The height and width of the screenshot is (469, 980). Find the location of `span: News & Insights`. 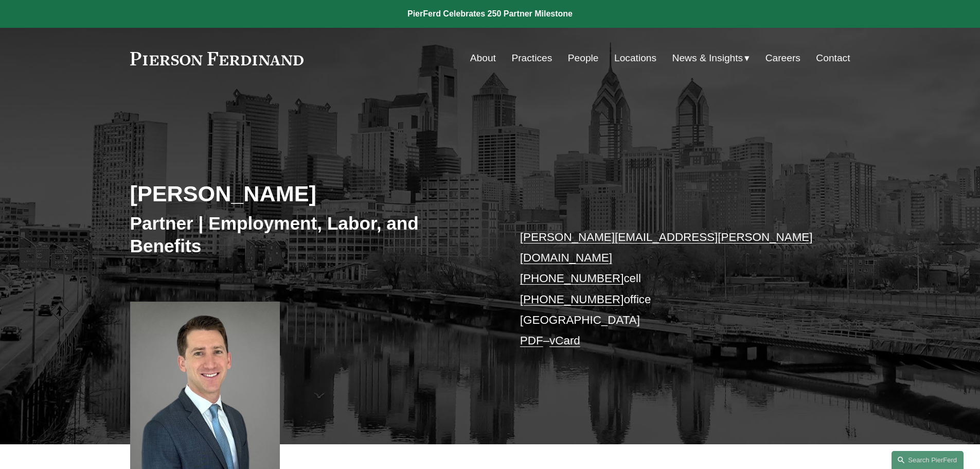

span: News & Insights is located at coordinates (708, 58).